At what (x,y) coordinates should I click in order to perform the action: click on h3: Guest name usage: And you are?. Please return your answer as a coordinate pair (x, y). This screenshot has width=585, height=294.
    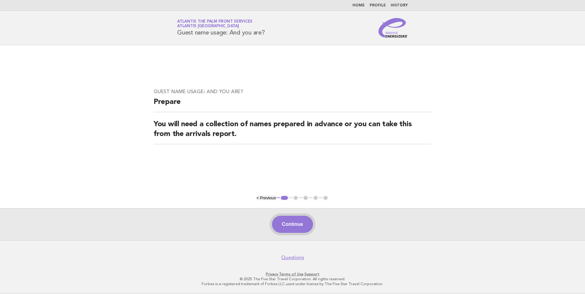
    Looking at the image, I should click on (292, 92).